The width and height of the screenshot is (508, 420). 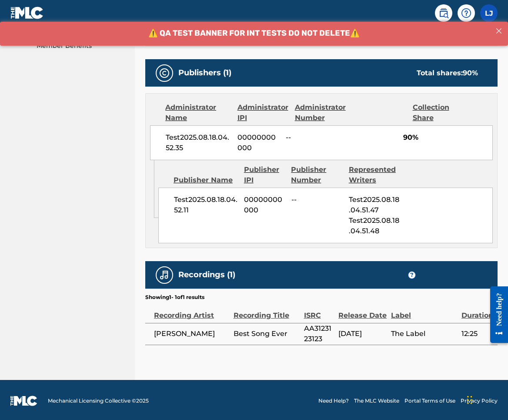 I want to click on div: Publisher Name, so click(x=205, y=180).